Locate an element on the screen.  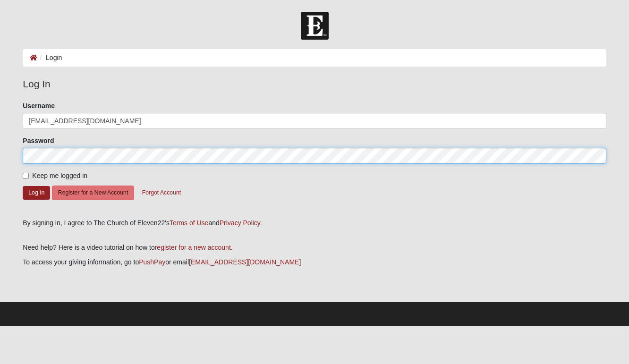
input: Keep me logged in is located at coordinates (26, 176).